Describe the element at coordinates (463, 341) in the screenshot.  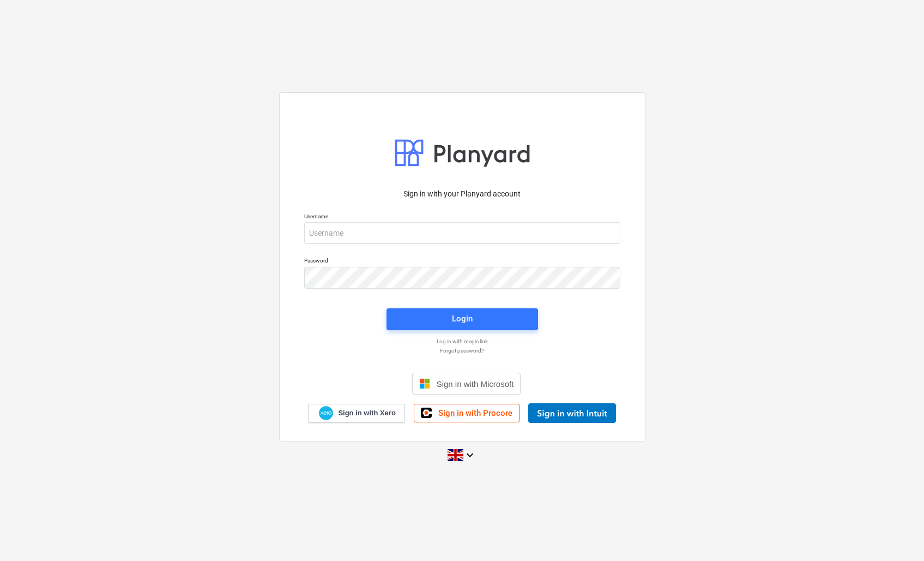
I see `a: Log in with magic link` at that location.